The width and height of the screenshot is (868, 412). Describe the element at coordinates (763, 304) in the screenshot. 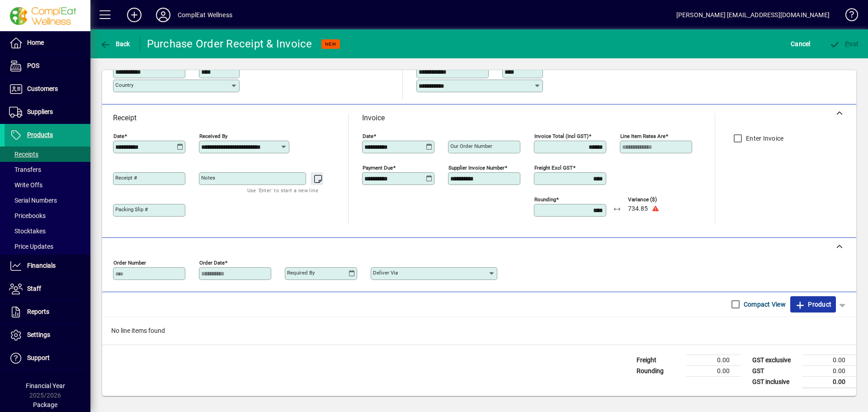

I see `label: Compact View` at that location.